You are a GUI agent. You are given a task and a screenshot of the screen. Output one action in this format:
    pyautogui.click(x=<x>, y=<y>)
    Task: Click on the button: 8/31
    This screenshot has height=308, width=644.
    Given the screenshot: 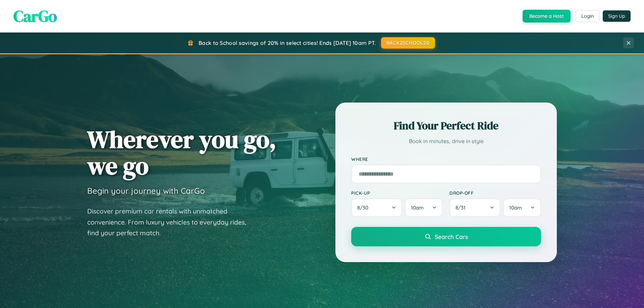 What is the action you would take?
    pyautogui.click(x=475, y=207)
    